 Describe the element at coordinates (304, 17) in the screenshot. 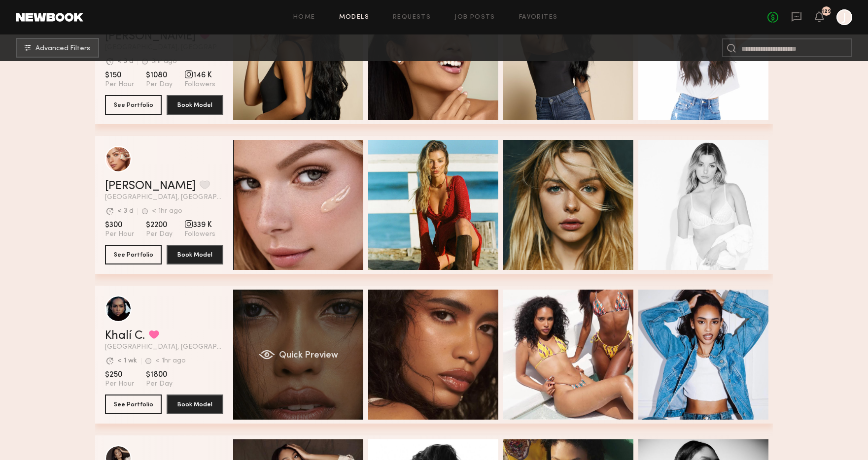

I see `a: Home` at that location.